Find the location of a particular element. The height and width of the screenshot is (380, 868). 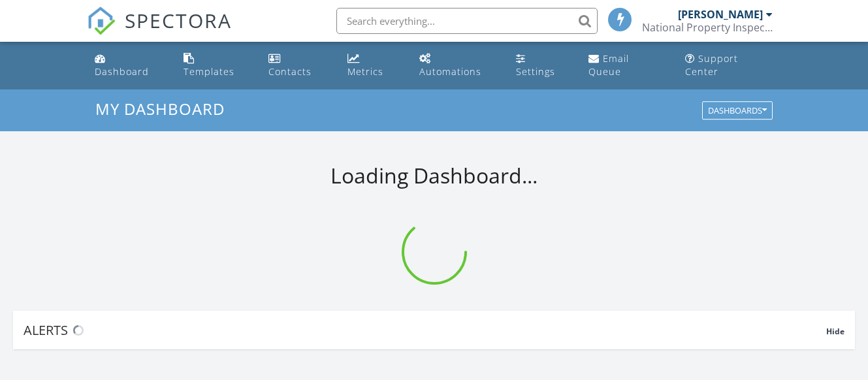

a: Settings is located at coordinates (542, 65).